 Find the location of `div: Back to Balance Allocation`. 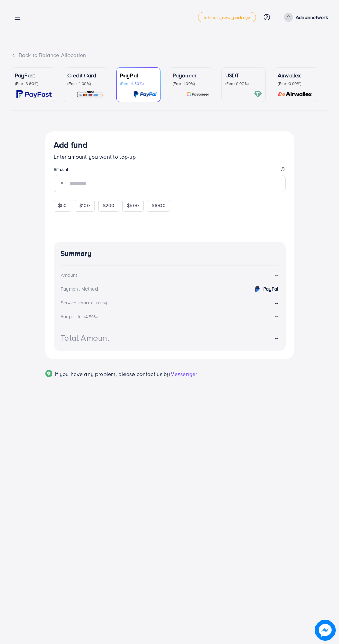

div: Back to Balance Allocation is located at coordinates (170, 55).